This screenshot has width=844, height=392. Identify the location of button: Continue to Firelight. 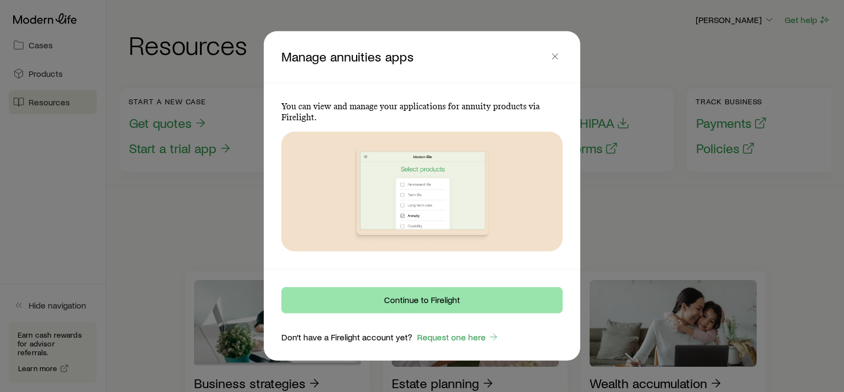
(422, 300).